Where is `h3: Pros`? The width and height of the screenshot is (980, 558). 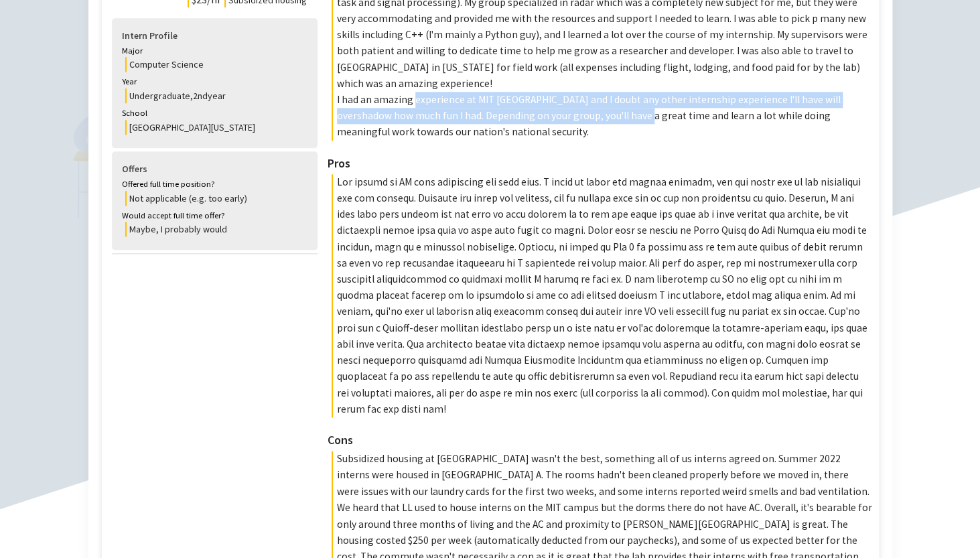 h3: Pros is located at coordinates (599, 164).